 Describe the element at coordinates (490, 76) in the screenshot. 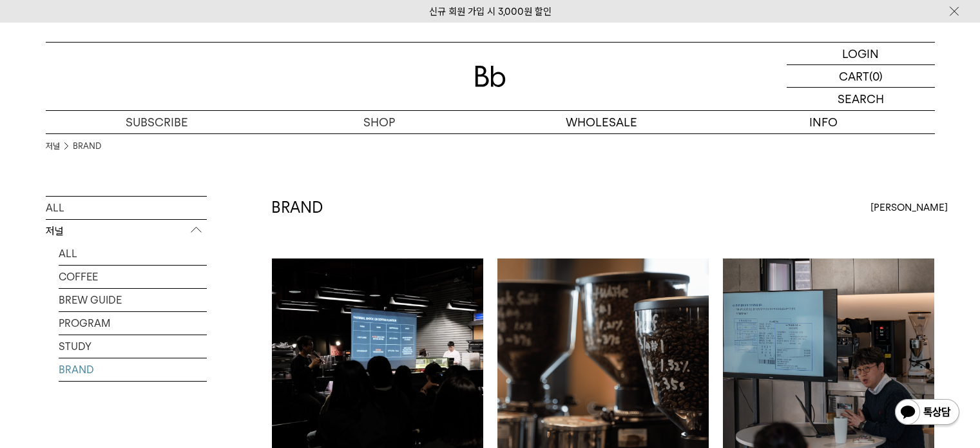

I see `img: 로고` at that location.